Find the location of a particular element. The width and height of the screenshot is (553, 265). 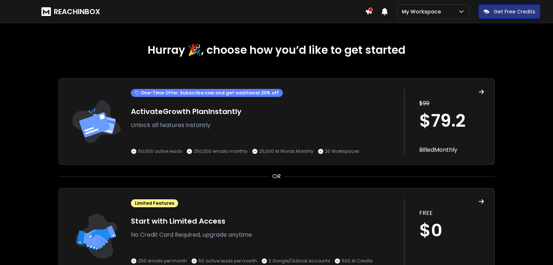

h1: $ 79.2 is located at coordinates (451, 121).